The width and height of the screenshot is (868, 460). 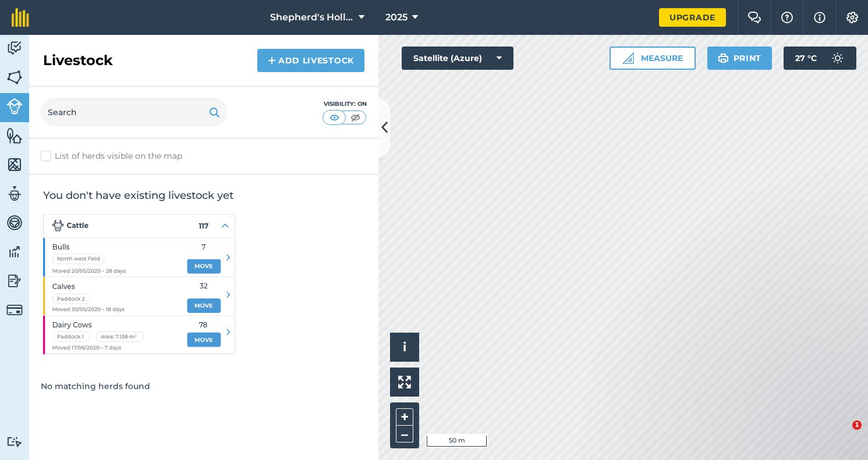 I want to click on button: Print, so click(x=740, y=58).